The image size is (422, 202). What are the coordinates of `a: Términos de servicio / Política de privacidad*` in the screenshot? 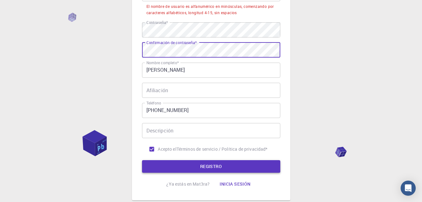 It's located at (222, 149).